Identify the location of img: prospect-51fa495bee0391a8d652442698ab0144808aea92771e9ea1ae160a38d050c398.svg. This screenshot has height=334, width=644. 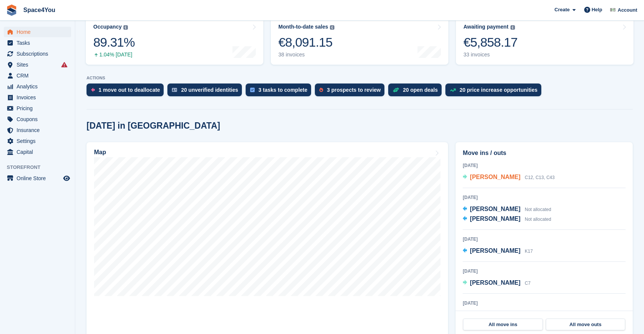
(321, 90).